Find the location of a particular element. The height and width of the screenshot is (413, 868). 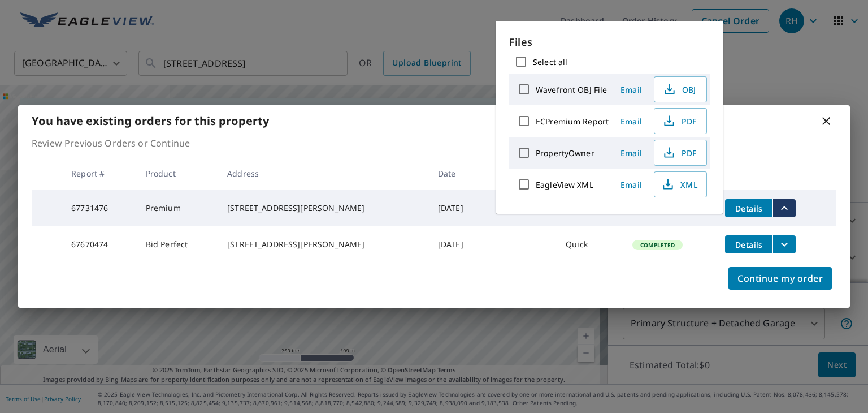

span: XML is located at coordinates (679, 184).